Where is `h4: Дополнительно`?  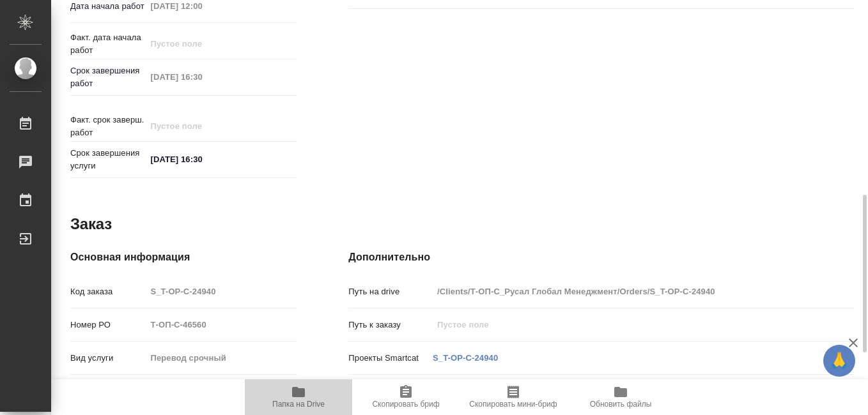 h4: Дополнительно is located at coordinates (601, 258).